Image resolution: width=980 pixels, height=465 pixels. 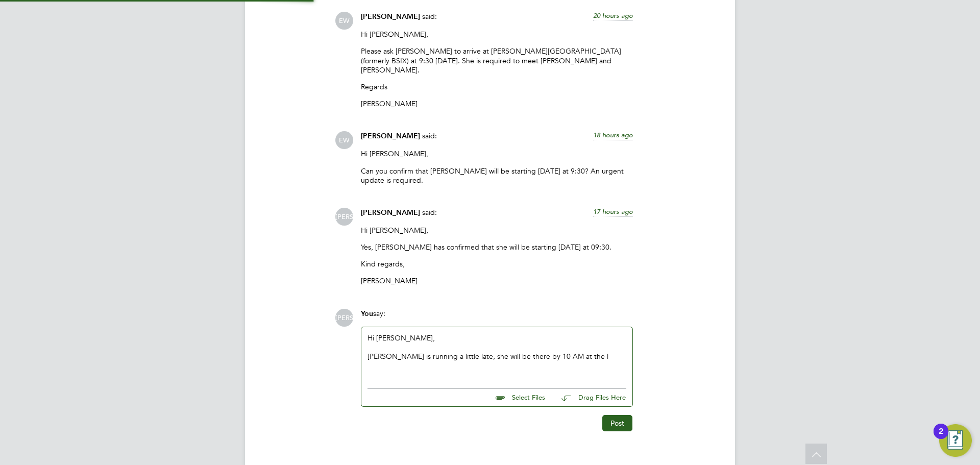 What do you see at coordinates (589, 399) in the screenshot?
I see `button: Drag Files Here` at bounding box center [589, 399].